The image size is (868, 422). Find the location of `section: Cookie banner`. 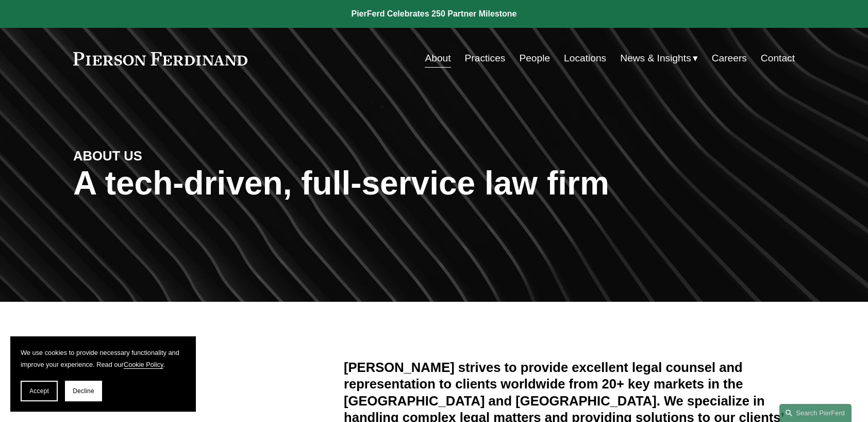

section: Cookie banner is located at coordinates (103, 374).